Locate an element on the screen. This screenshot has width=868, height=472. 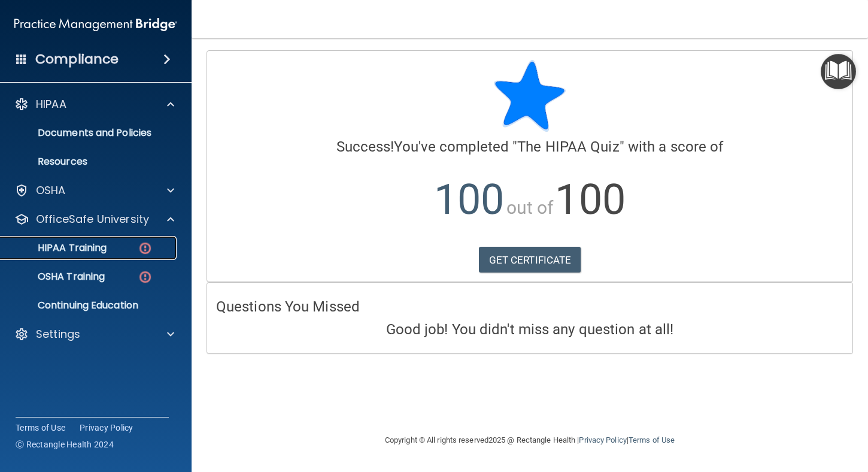
p: HIPAA Training is located at coordinates (57, 248).